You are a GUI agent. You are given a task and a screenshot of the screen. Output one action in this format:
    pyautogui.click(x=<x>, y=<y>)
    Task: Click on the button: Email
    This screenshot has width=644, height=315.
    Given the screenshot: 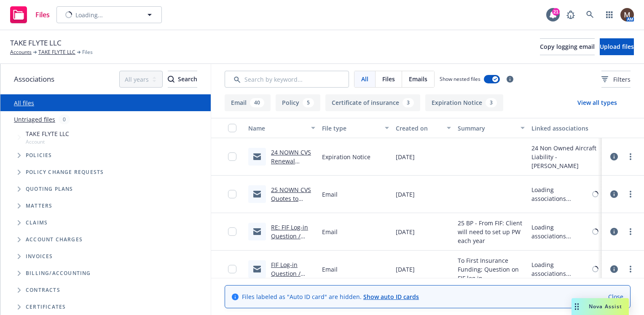 What is the action you would take?
    pyautogui.click(x=247, y=103)
    